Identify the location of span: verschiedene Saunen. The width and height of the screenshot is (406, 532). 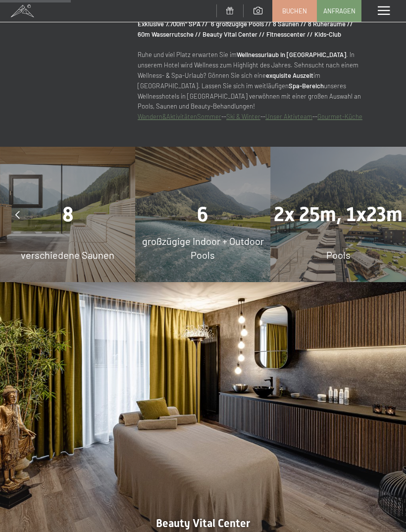
(68, 255).